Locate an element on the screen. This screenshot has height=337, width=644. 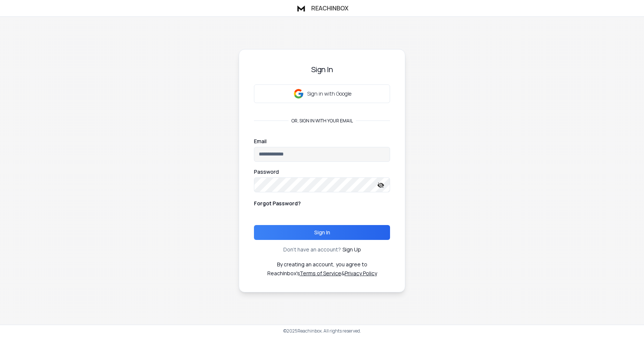
p: By creating an account, you agree to is located at coordinates (322, 264).